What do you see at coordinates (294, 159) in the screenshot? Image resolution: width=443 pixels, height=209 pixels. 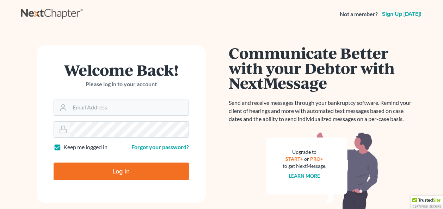 I see `a: START+` at bounding box center [294, 159].